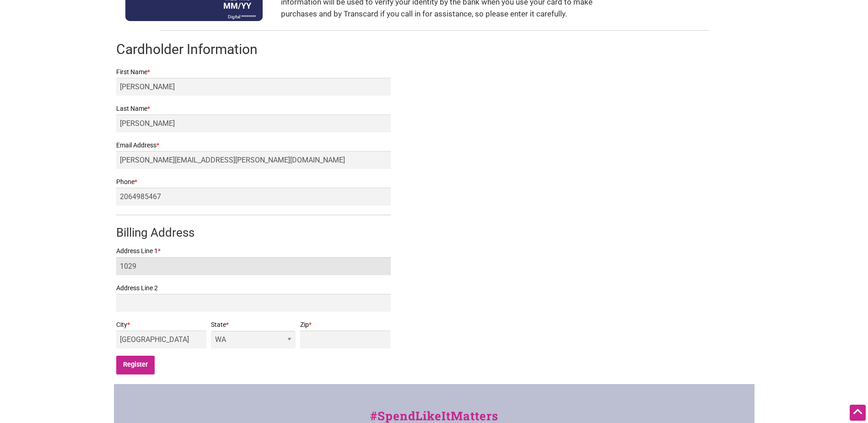 Image resolution: width=868 pixels, height=423 pixels. What do you see at coordinates (254, 72) in the screenshot?
I see `label: First Name` at bounding box center [254, 72].